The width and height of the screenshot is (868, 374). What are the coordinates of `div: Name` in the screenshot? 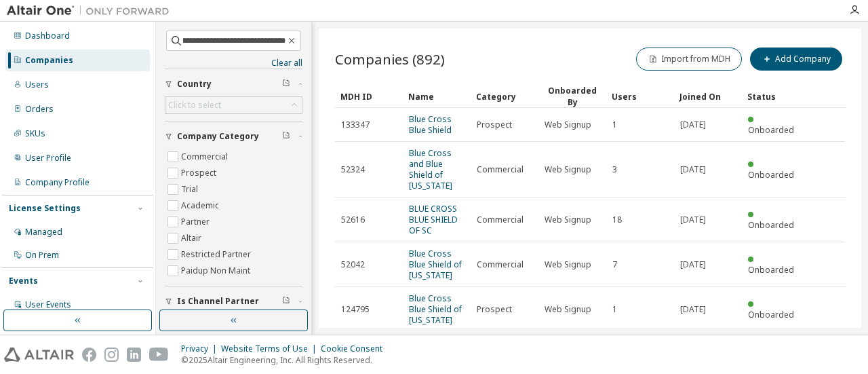 It's located at (436, 96).